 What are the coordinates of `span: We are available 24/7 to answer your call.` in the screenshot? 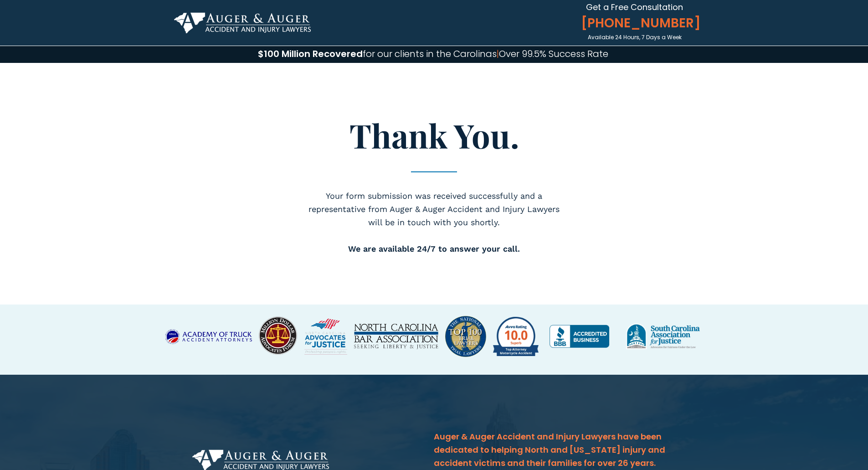 It's located at (434, 249).